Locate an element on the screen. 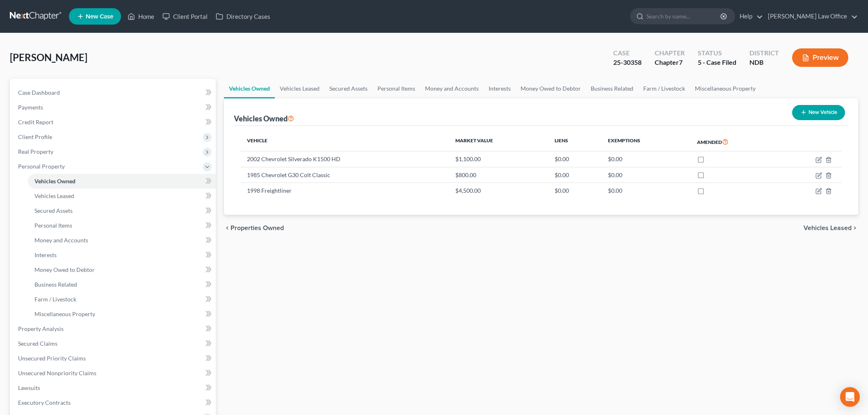  button: Preview is located at coordinates (820, 57).